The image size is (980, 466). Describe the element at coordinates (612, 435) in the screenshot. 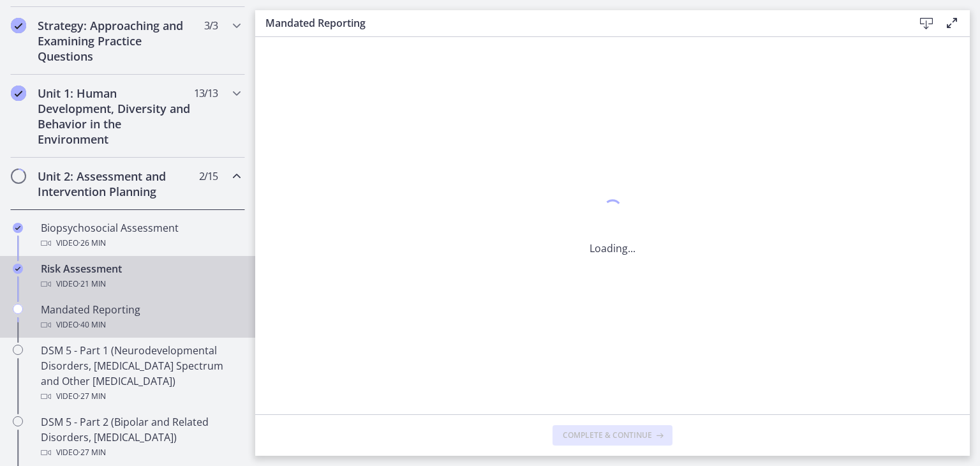

I see `button: Complete & continue` at that location.